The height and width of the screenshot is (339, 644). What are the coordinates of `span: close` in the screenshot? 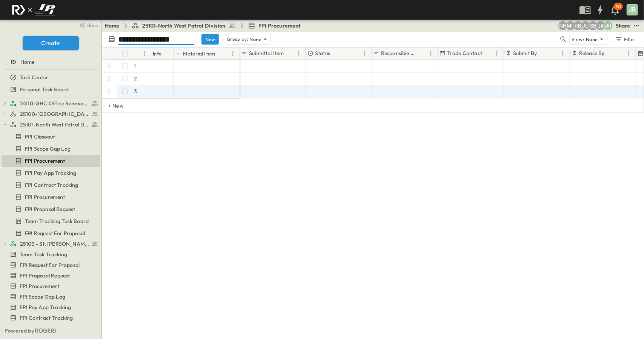 It's located at (92, 25).